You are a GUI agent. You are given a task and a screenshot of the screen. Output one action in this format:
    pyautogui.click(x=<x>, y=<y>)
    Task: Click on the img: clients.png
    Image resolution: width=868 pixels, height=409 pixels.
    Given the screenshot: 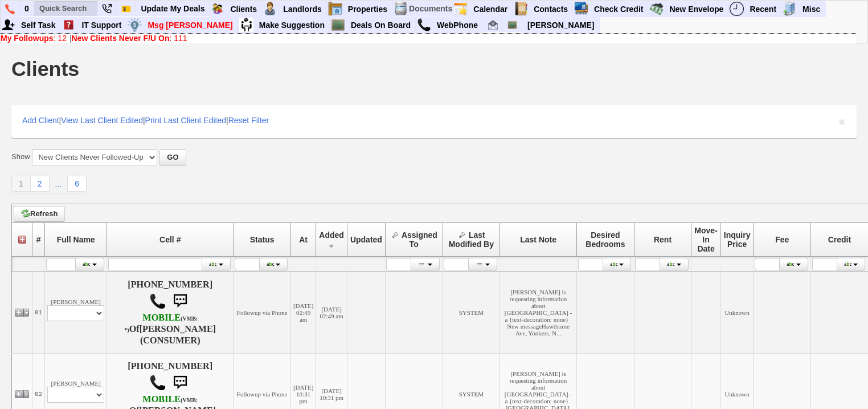 What is the action you would take?
    pyautogui.click(x=217, y=8)
    